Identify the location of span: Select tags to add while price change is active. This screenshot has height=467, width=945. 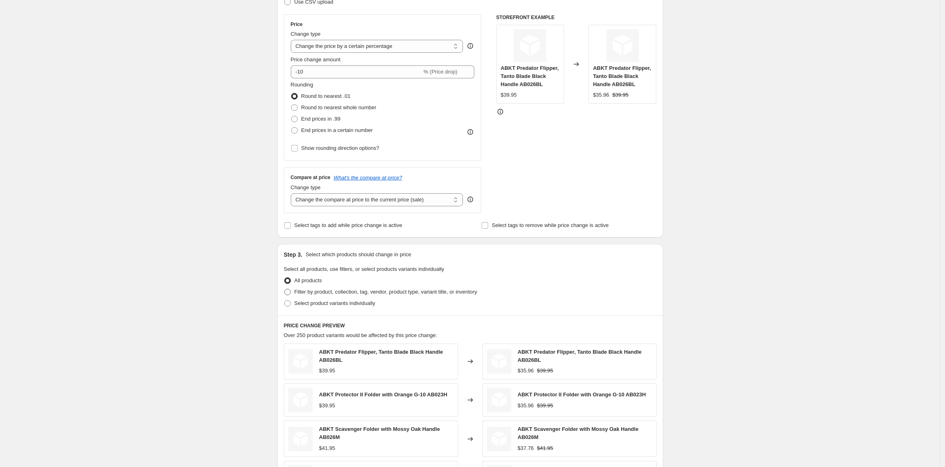
(349, 225).